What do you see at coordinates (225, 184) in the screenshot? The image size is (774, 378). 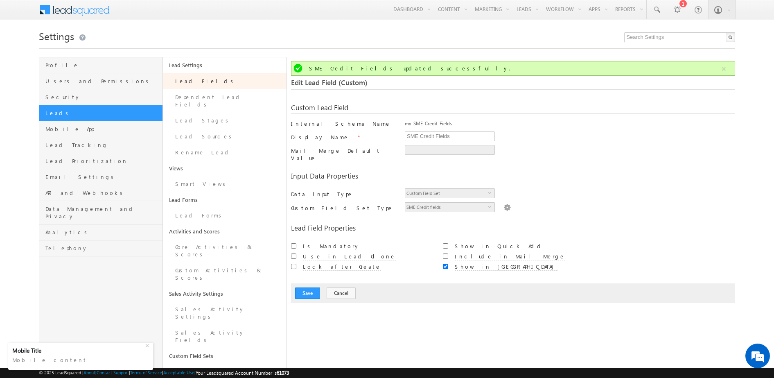 I see `a: Smart Views` at bounding box center [225, 184].